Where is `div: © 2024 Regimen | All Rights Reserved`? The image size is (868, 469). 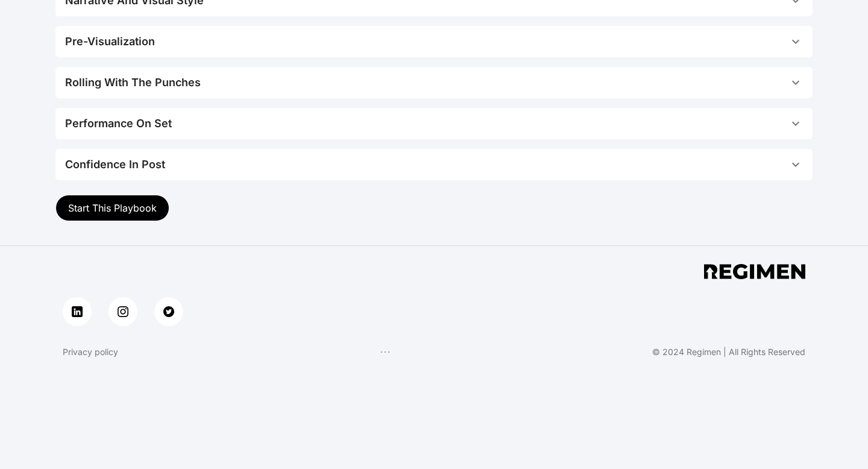
div: © 2024 Regimen | All Rights Reserved is located at coordinates (729, 352).